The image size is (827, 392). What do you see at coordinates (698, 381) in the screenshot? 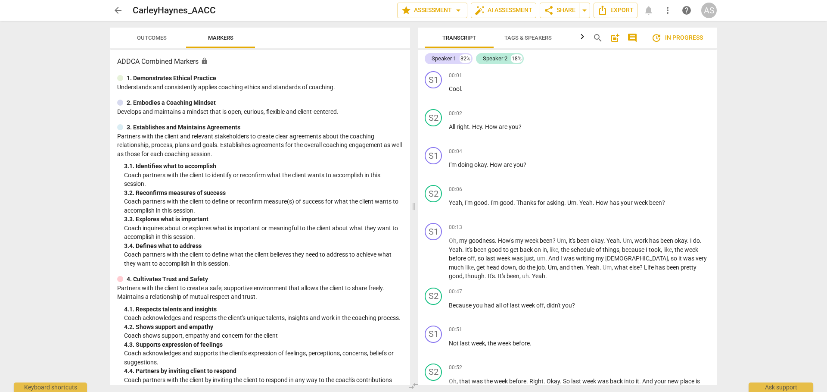
I see `span: is` at bounding box center [698, 381].